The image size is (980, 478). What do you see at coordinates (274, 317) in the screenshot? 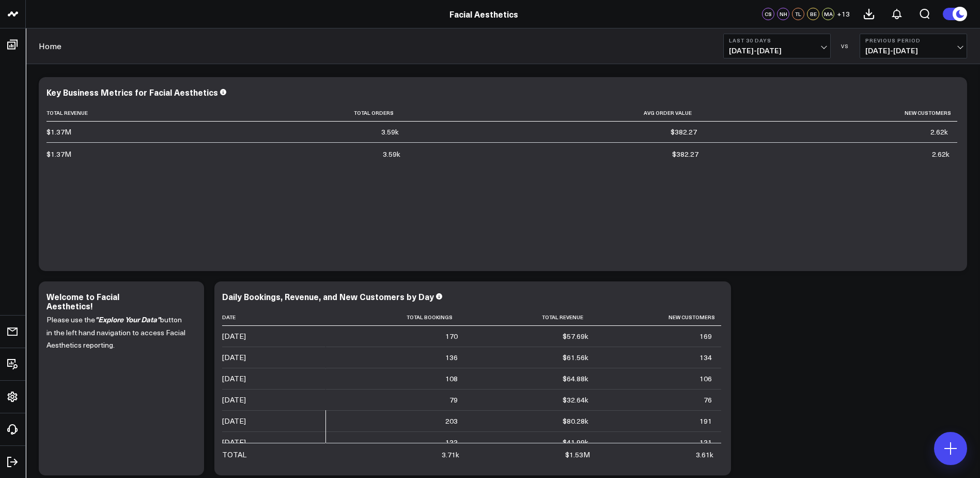
I see `th: Date` at bounding box center [274, 317].